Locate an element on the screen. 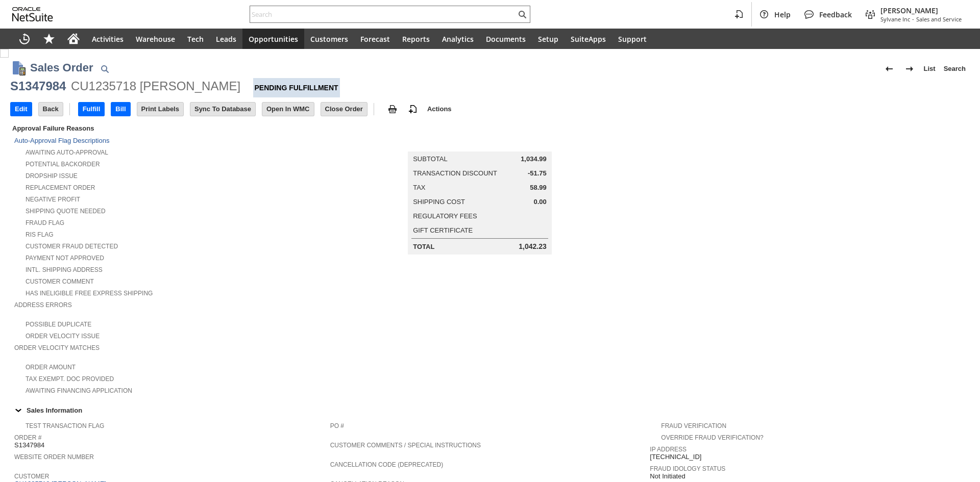 The width and height of the screenshot is (980, 482). a: Address Errors is located at coordinates (43, 305).